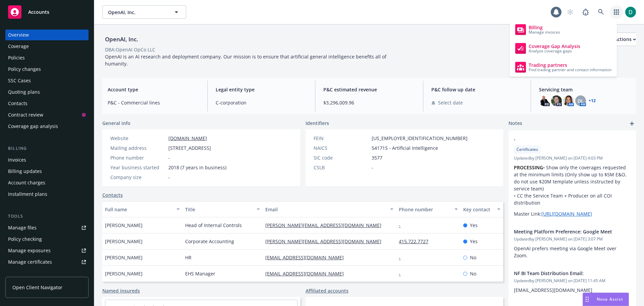  Describe the element at coordinates (47, 216) in the screenshot. I see `div: Tools` at that location.